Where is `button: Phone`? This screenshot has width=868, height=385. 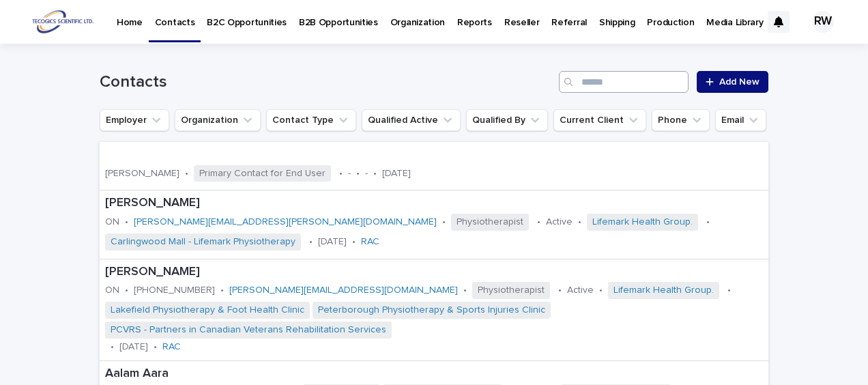 button: Phone is located at coordinates (680, 120).